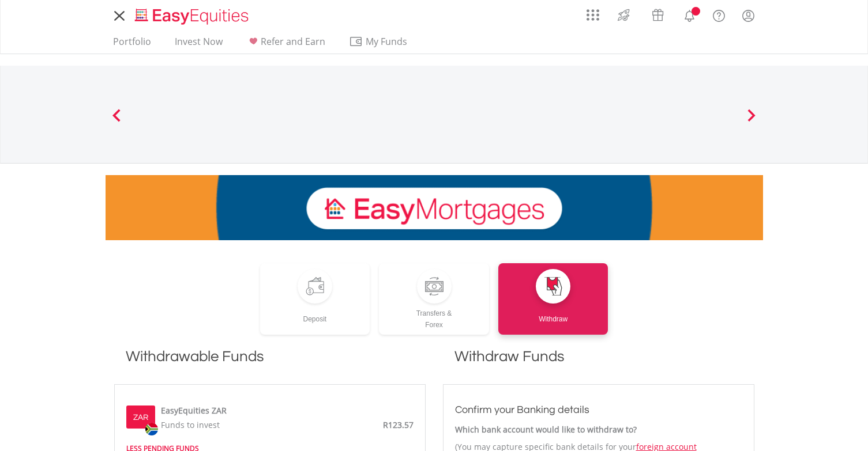 This screenshot has width=868, height=451. I want to click on a: FAQ's and Support, so click(719, 14).